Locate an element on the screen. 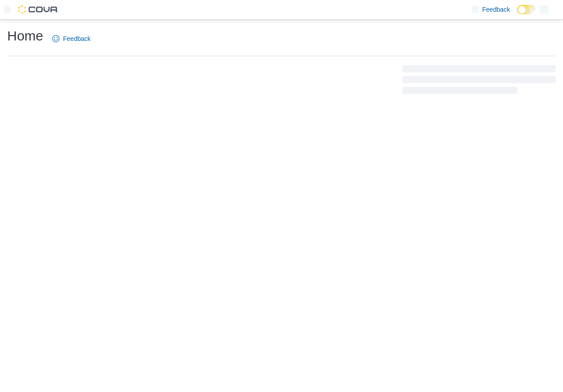  span: Loading is located at coordinates (479, 81).